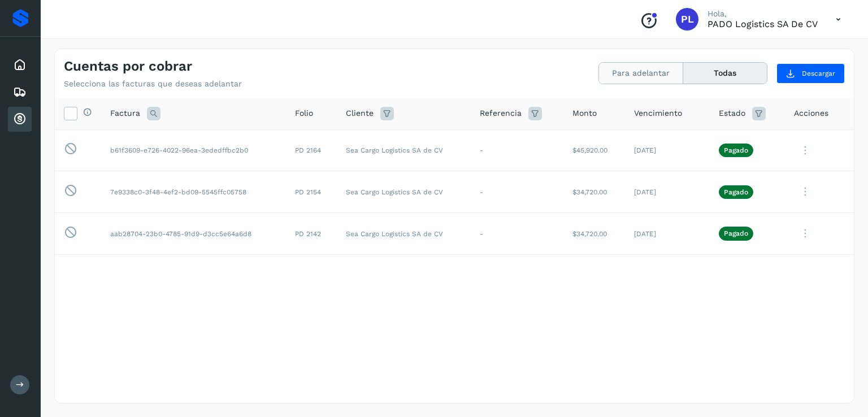 Image resolution: width=868 pixels, height=417 pixels. What do you see at coordinates (304, 113) in the screenshot?
I see `span: Folio` at bounding box center [304, 113].